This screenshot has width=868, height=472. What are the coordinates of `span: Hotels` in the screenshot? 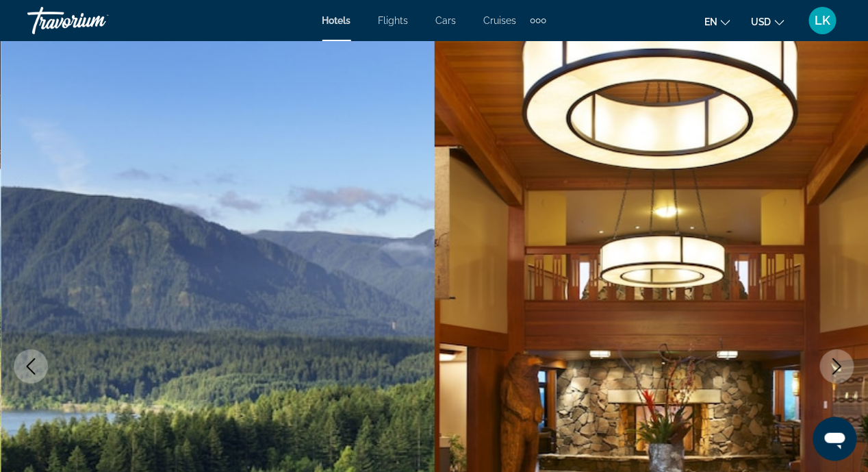 It's located at (337, 20).